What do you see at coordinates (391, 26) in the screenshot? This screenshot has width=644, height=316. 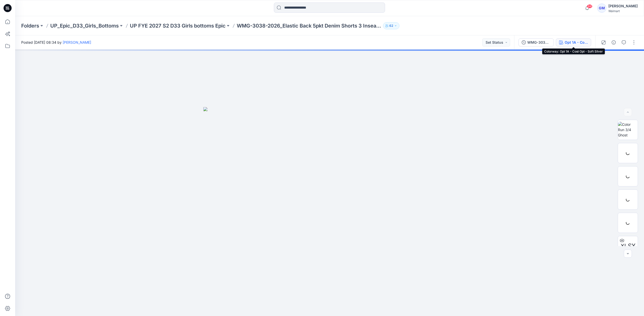 I see `p: 62` at bounding box center [391, 26].